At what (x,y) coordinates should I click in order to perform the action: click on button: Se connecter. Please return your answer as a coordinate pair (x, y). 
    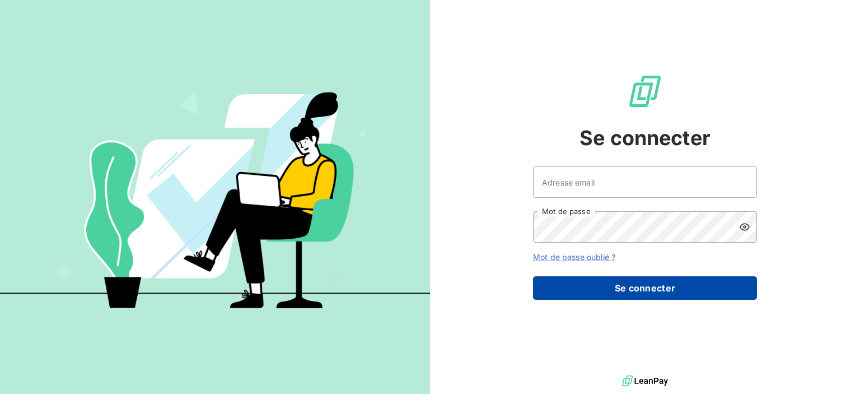
    Looking at the image, I should click on (645, 288).